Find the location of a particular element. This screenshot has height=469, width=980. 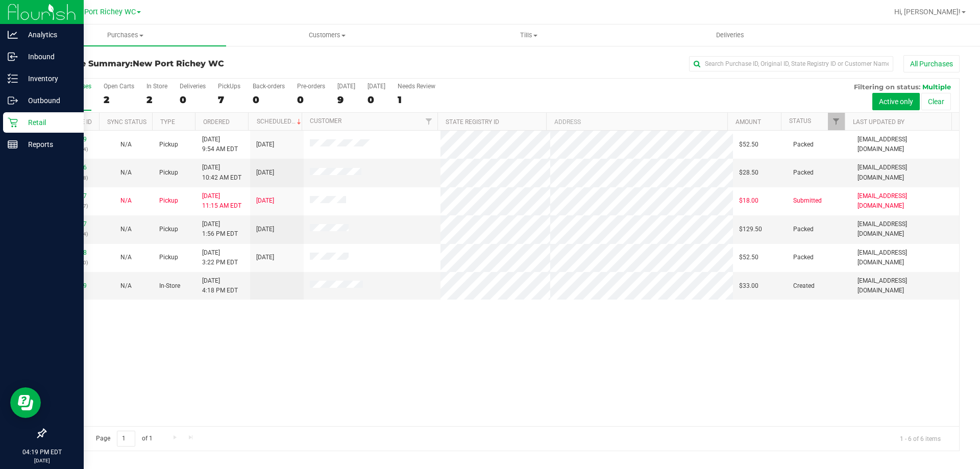

a: Customers is located at coordinates (327, 35).